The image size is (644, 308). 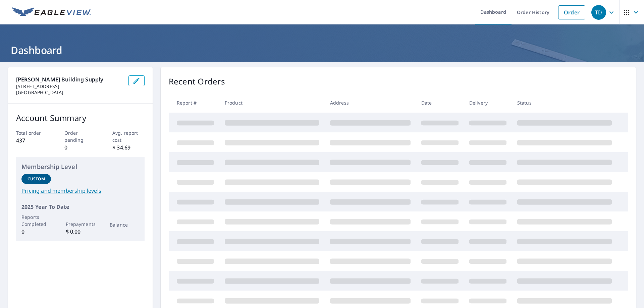 What do you see at coordinates (129, 147) in the screenshot?
I see `p: $ 34.69` at bounding box center [129, 147].